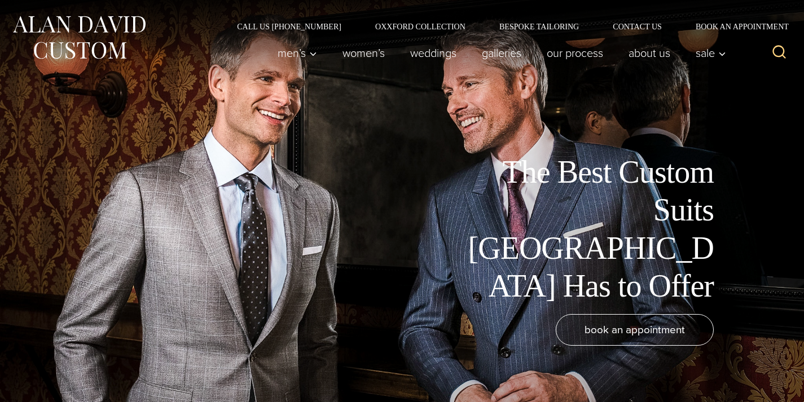  Describe the element at coordinates (736, 27) in the screenshot. I see `a: Book an Appointment` at that location.